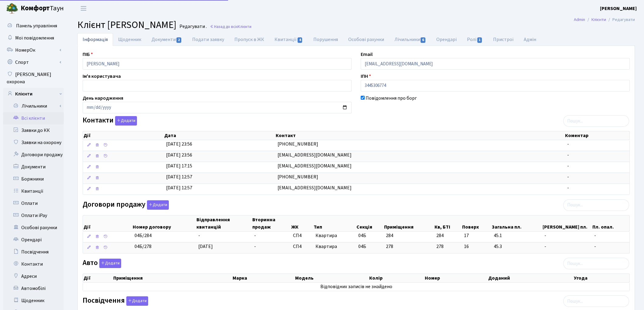 The image size is (644, 310). I want to click on th: Кв, БТІ, so click(448, 224).